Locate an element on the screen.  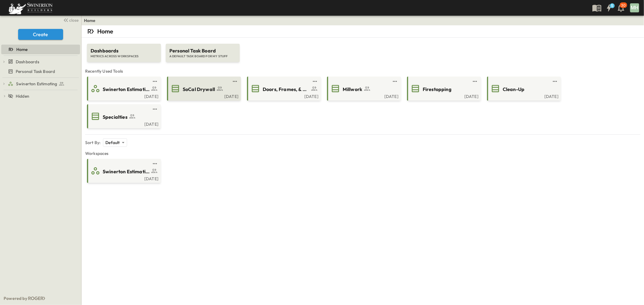
span: Firestopping is located at coordinates (437, 89).